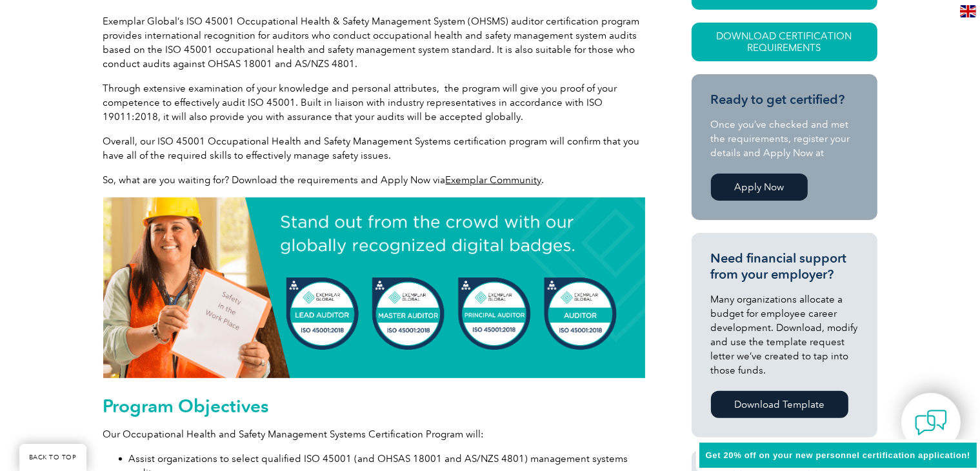 The width and height of the screenshot is (980, 471). I want to click on a: Download Template, so click(780, 404).